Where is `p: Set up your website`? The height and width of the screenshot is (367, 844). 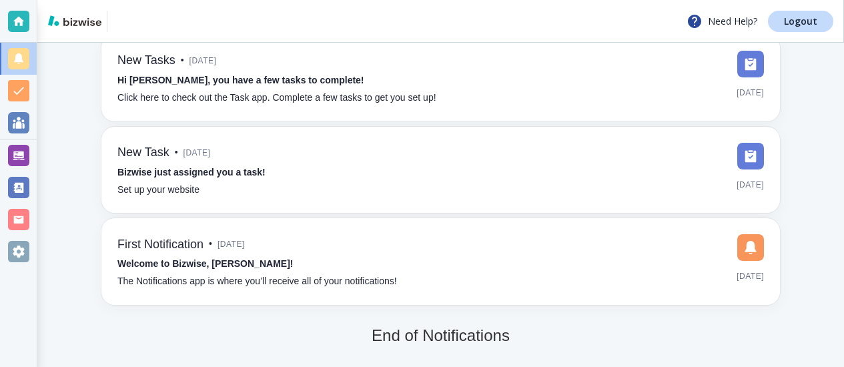 p: Set up your website is located at coordinates (158, 190).